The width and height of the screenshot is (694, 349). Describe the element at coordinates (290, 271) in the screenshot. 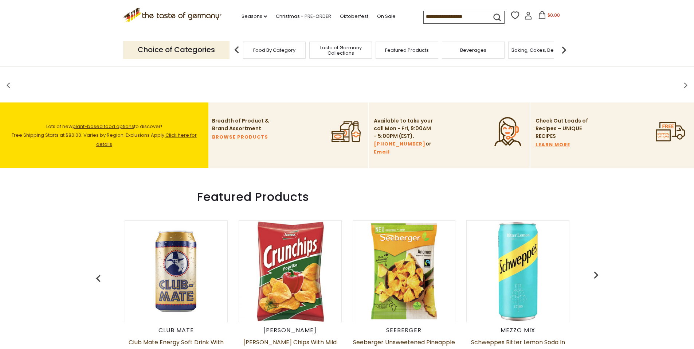

I see `img: Lorenz Crunch Chips with Mild Paprika in Bag 5.3 oz - DEAL` at that location.